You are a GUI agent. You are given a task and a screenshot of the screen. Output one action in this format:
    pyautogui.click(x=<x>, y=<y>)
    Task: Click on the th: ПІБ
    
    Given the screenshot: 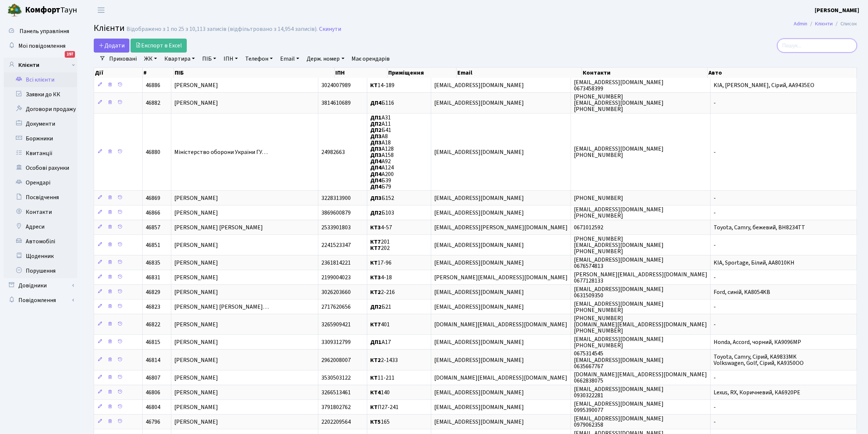 What is the action you would take?
    pyautogui.click(x=255, y=73)
    